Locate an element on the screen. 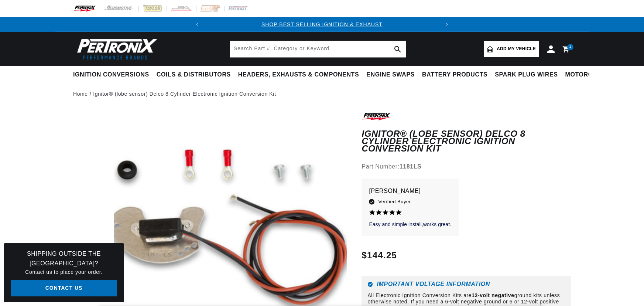  span: Engine Swaps is located at coordinates (390, 75).